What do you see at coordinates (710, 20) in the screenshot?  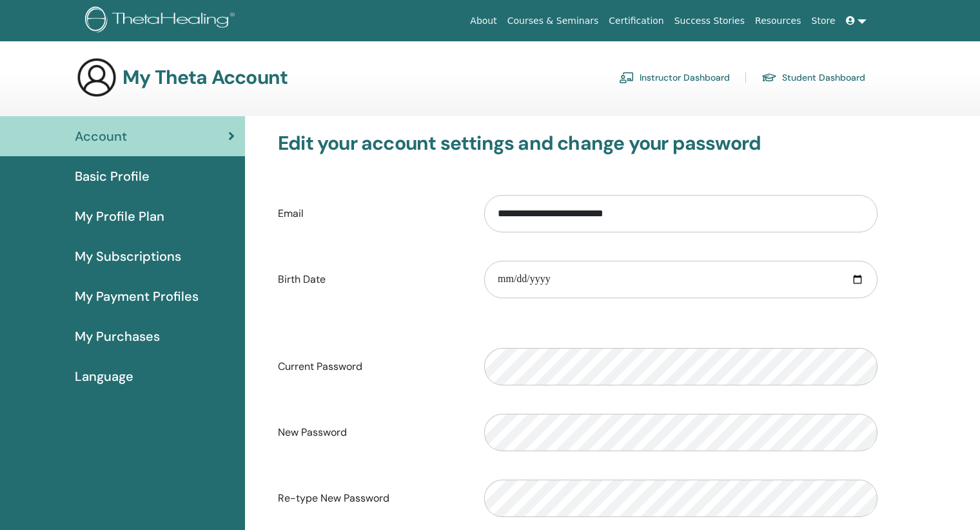 I see `a: Success Stories` at bounding box center [710, 20].